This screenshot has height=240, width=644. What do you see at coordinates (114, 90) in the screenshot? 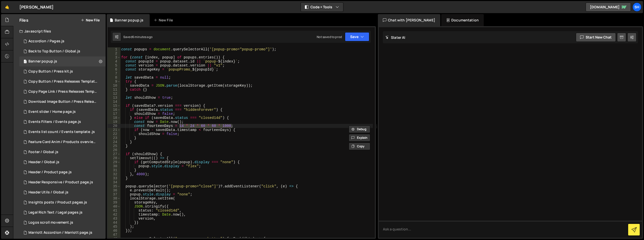
I see `div: 11` at bounding box center [114, 90].